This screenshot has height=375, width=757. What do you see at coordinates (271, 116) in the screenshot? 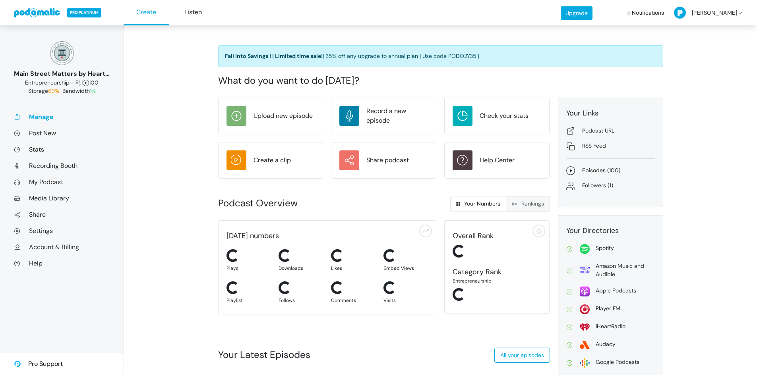
I see `a: Upload new episode` at bounding box center [271, 116].